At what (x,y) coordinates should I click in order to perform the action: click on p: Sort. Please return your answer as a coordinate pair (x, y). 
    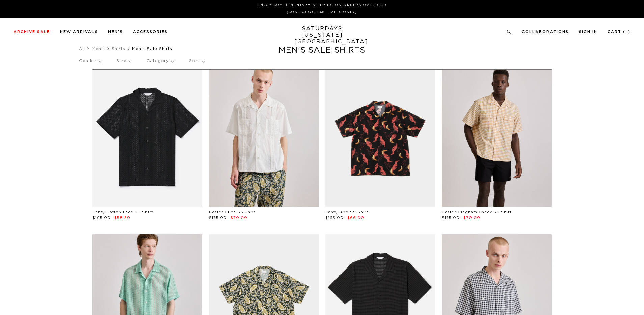
    Looking at the image, I should click on (197, 61).